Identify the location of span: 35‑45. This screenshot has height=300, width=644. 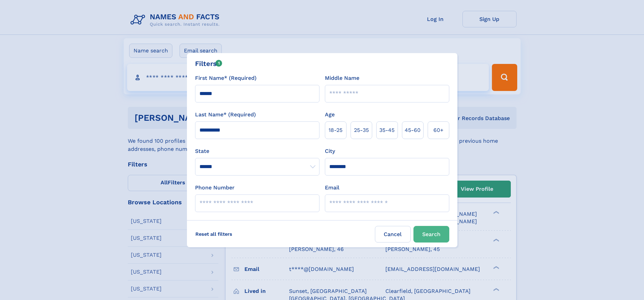
(387, 130).